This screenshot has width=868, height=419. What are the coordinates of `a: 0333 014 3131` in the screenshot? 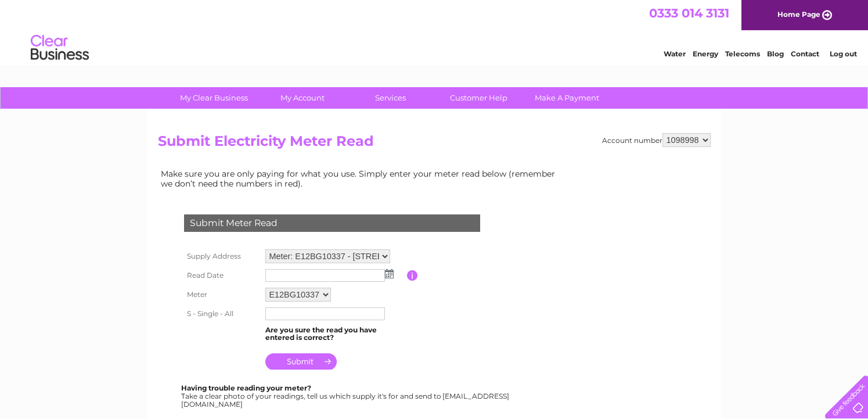 It's located at (689, 13).